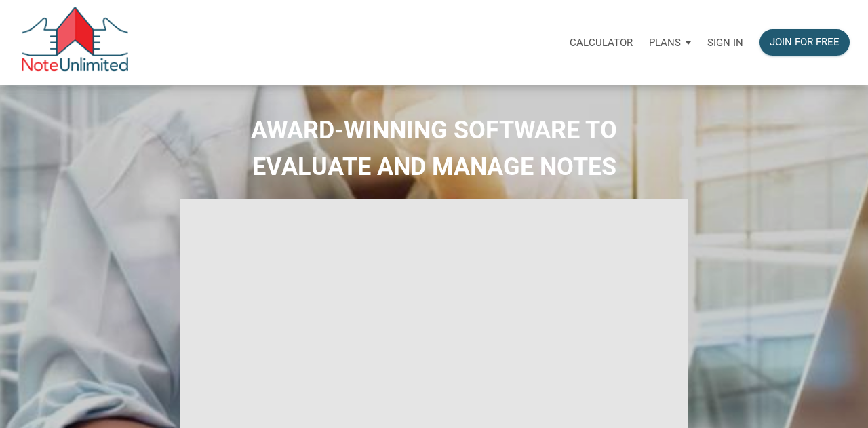 The height and width of the screenshot is (428, 868). Describe the element at coordinates (601, 42) in the screenshot. I see `p: Calculator` at that location.